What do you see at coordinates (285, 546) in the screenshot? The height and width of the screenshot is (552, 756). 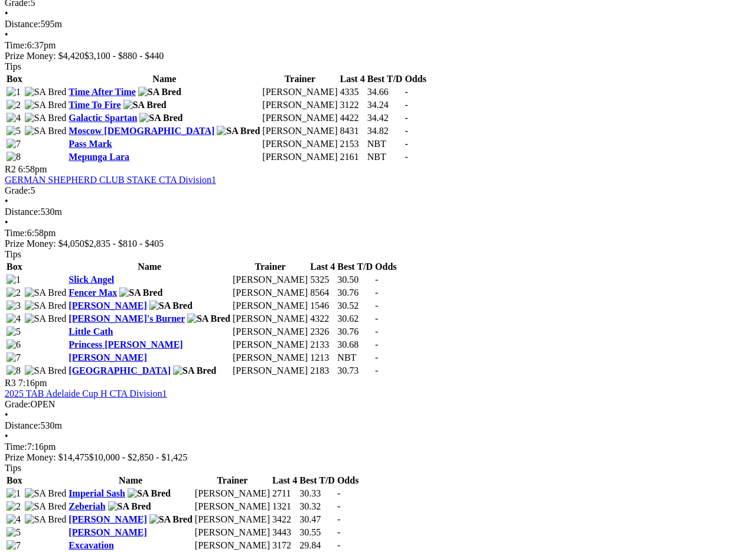 I see `td: 3172` at bounding box center [285, 546].